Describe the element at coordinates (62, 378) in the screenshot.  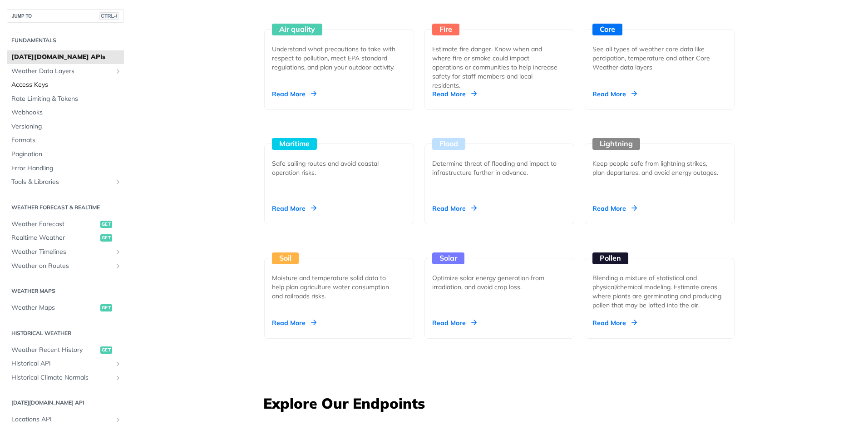
I see `span: Historical Climate Normals` at that location.